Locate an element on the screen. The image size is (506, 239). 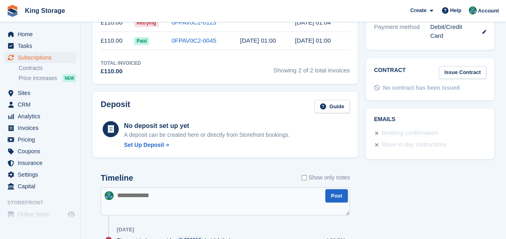
span: Invoices is located at coordinates (42, 128).